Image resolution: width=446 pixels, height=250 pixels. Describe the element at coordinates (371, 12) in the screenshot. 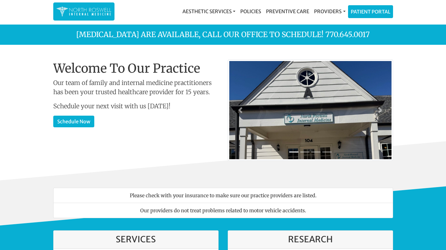

I see `a: Patient Portal` at that location.